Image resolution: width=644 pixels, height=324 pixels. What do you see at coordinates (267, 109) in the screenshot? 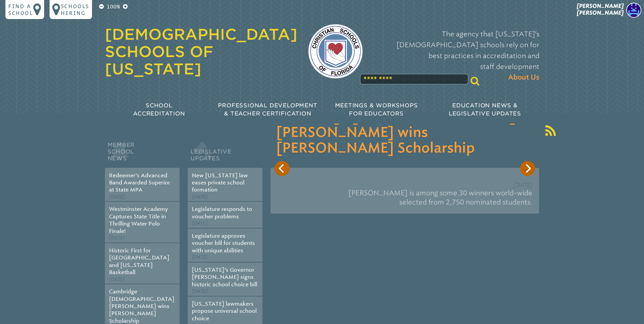
I see `span: Professional Development & Teacher Certification` at bounding box center [267, 109].